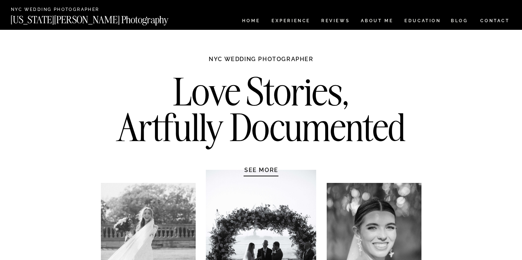 The height and width of the screenshot is (260, 522). I want to click on nav: EDUCATION, so click(423, 21).